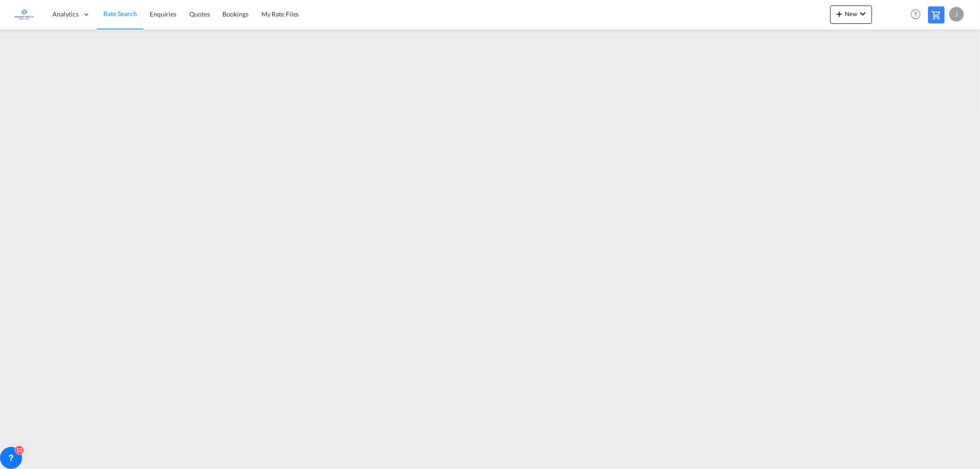 This screenshot has height=469, width=980. Describe the element at coordinates (956, 14) in the screenshot. I see `div: J` at that location.